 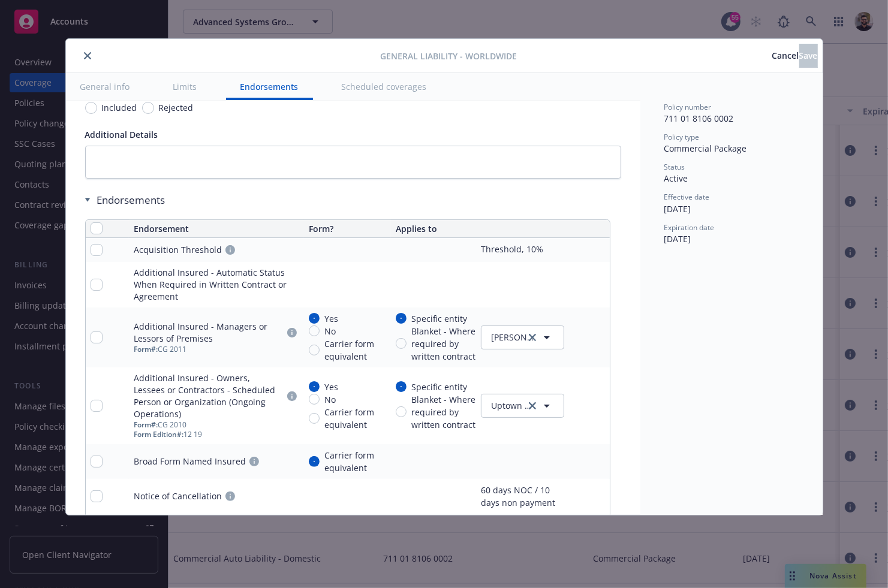 I want to click on span: Effective date, so click(x=687, y=196).